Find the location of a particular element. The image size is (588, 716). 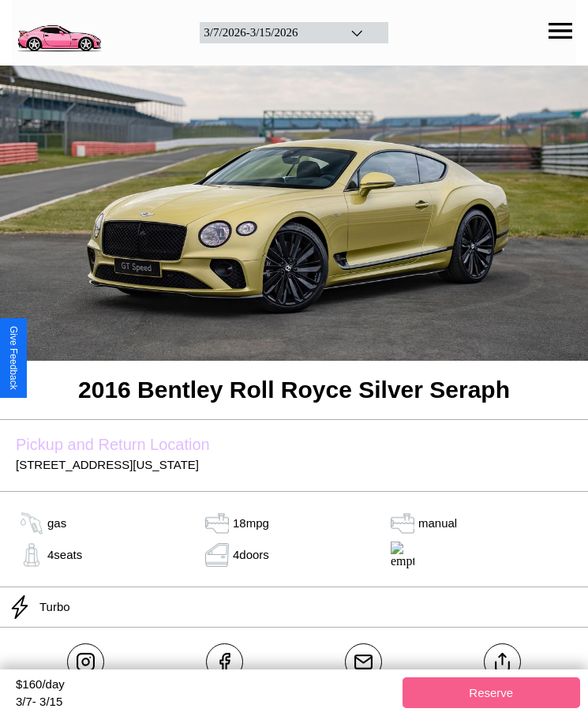

img: empty is located at coordinates (403, 555).